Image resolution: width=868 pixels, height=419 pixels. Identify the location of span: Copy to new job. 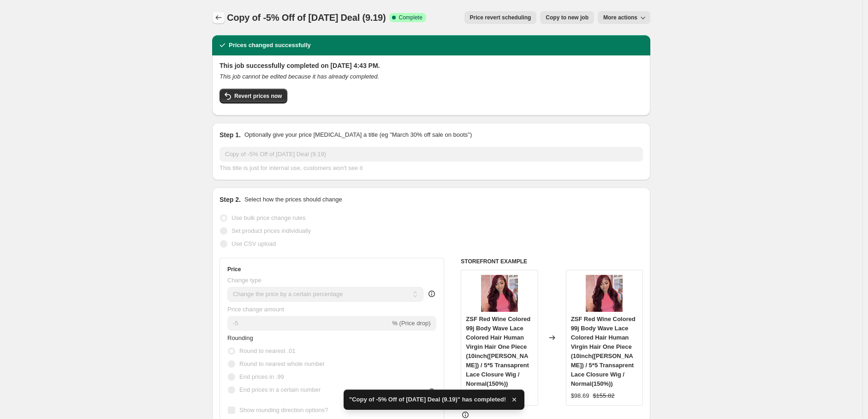
(567, 18).